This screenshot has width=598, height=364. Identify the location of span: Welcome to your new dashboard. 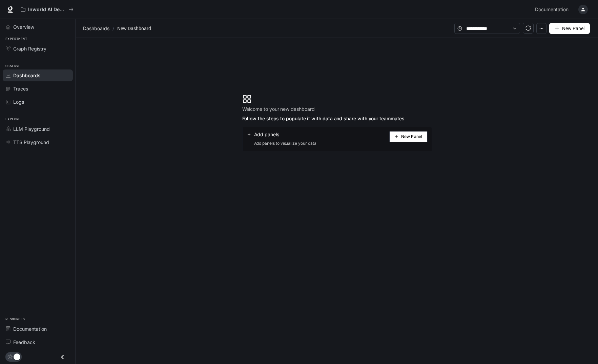
(323, 109).